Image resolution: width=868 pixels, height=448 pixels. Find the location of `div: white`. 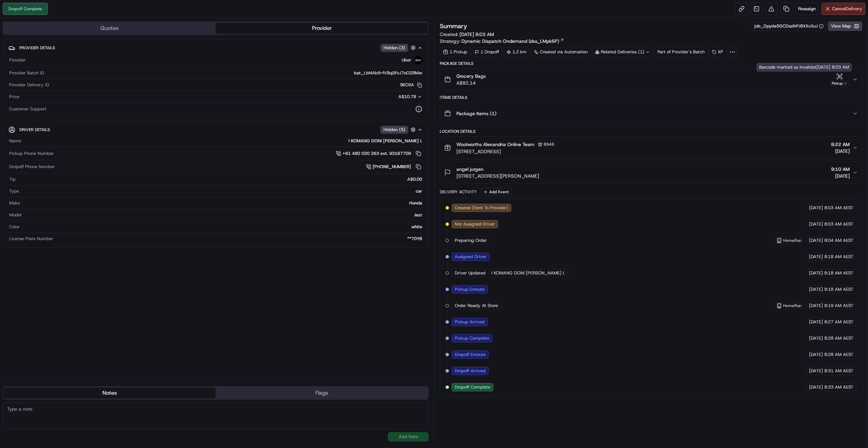

div: white is located at coordinates (222, 227).